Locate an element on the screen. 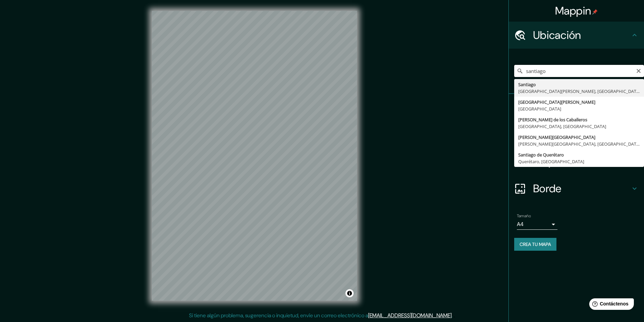 This screenshot has width=644, height=322. div: Patas is located at coordinates (577, 108).